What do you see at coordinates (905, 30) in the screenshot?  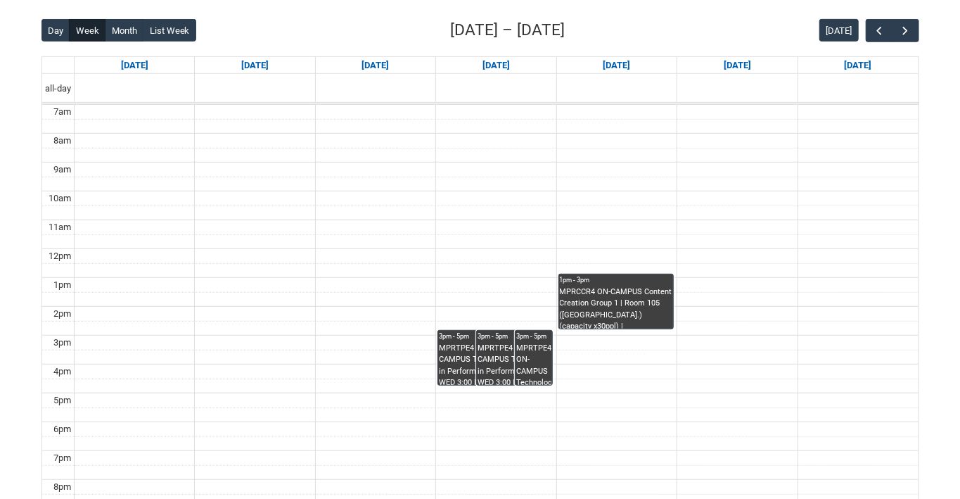 I see `button: Next Week` at bounding box center [905, 30].